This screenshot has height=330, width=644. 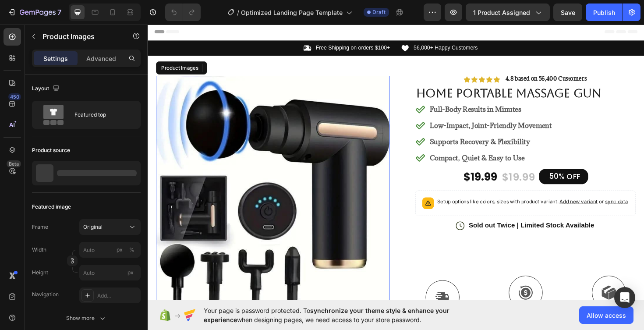 What do you see at coordinates (343, 315) in the screenshot?
I see `span: Your page is password protected. To when designing pages, we need access to your store password.` at bounding box center [343, 315].